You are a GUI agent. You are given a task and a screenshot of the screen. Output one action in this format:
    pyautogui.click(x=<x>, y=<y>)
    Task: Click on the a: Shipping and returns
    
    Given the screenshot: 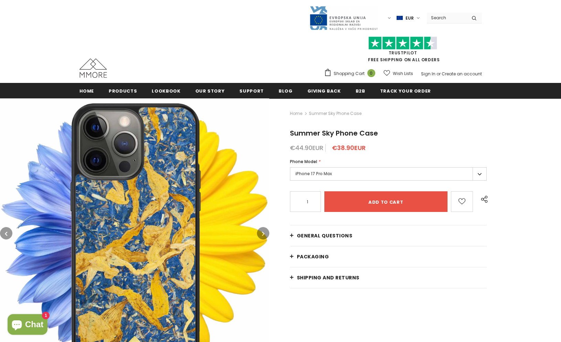 What is the action you would take?
    pyautogui.click(x=389, y=278)
    